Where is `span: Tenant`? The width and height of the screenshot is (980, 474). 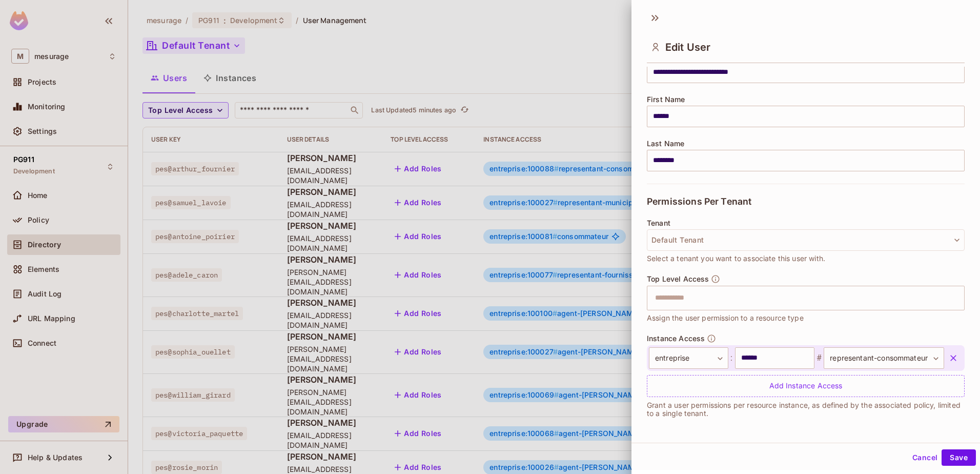
span: Tenant is located at coordinates (659, 223).